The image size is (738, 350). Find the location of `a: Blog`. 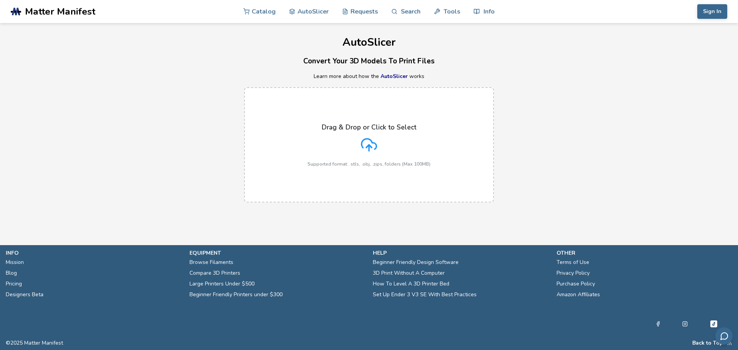

a: Blog is located at coordinates (11, 273).